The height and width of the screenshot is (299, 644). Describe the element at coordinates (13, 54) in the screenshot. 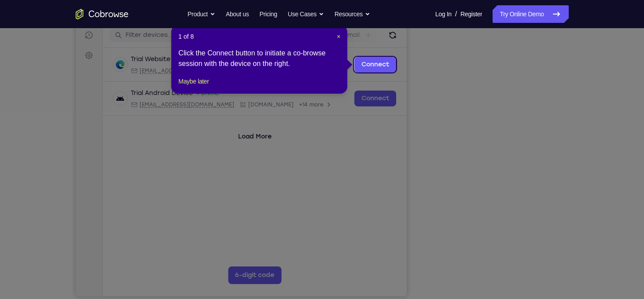

I see `a: Settings` at that location.